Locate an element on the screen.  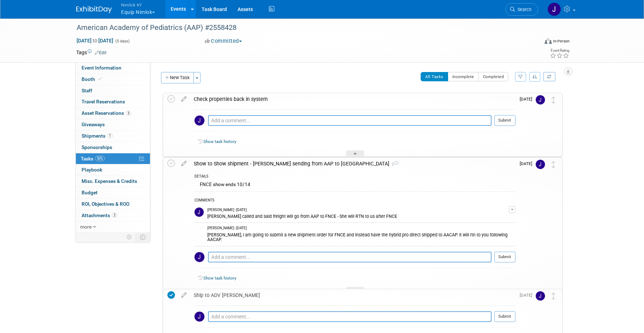
div: FNCE show ends 10/14 is located at coordinates (355, 186).